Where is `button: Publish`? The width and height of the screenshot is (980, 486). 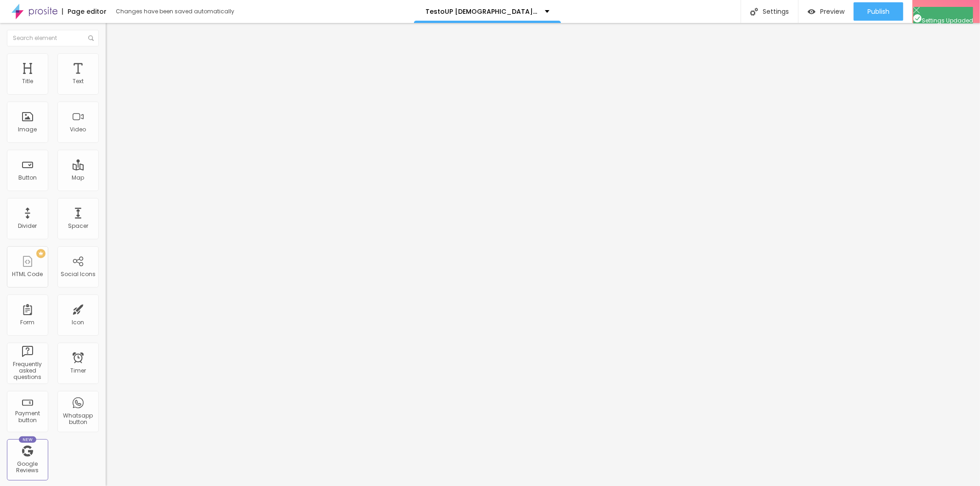 button: Publish is located at coordinates (878, 11).